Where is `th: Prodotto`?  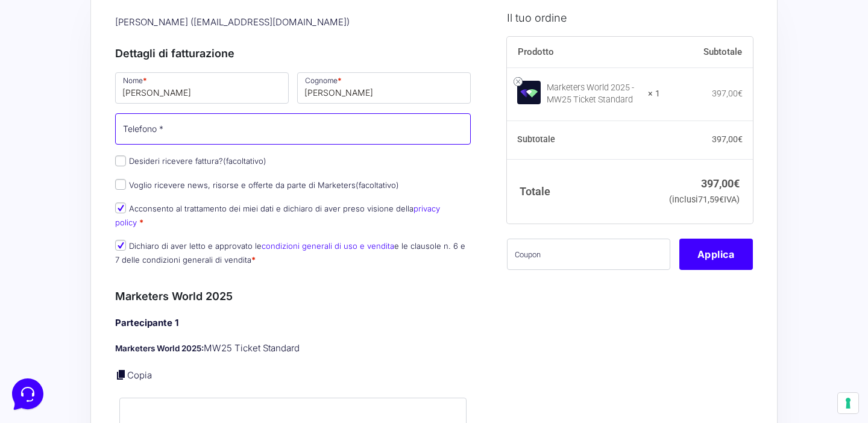
th: Prodotto is located at coordinates (583, 52).